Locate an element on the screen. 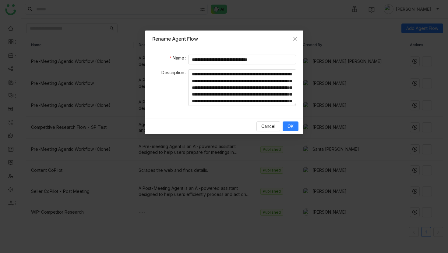  button: Close is located at coordinates (295, 39).